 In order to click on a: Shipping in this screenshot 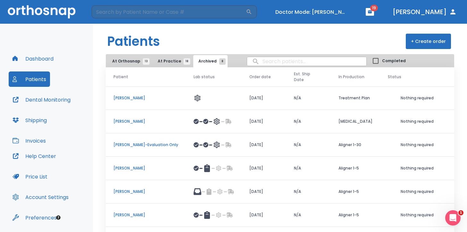, I will do `click(29, 120)`.